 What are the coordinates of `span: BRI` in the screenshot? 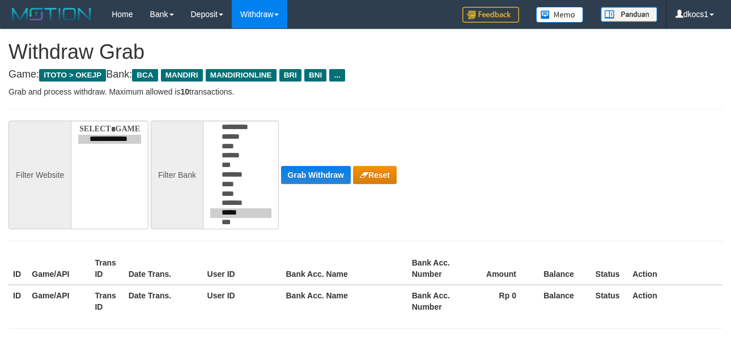 It's located at (290, 75).